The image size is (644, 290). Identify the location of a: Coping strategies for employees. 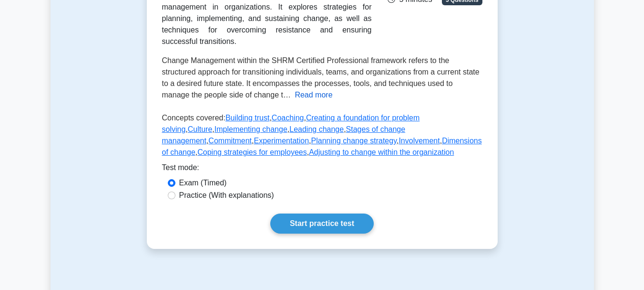
(252, 152).